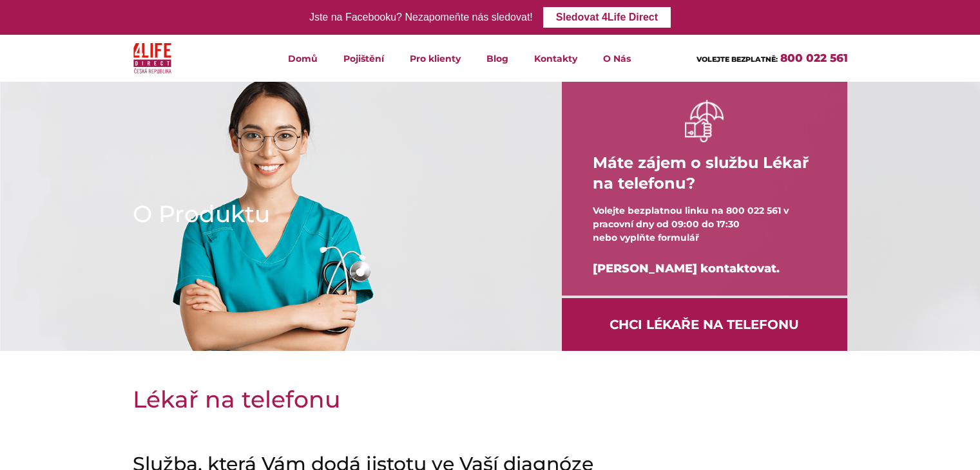 The height and width of the screenshot is (470, 980). What do you see at coordinates (421, 17) in the screenshot?
I see `div: Jste na Facebooku? Nezapomeňte nás sledovat!` at bounding box center [421, 17].